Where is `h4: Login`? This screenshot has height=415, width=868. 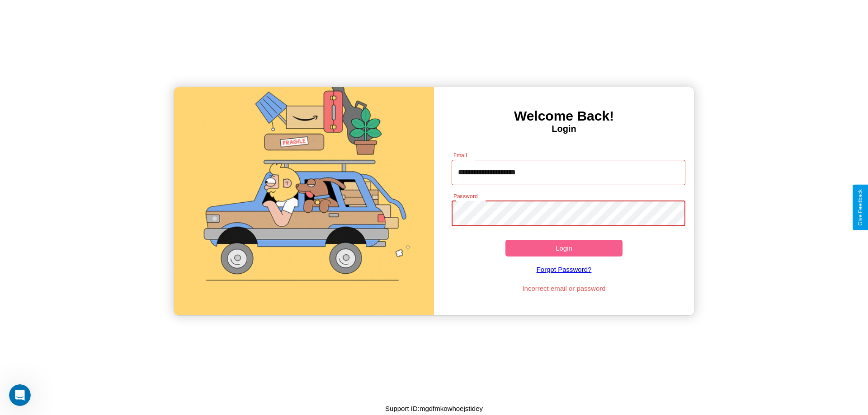 h4: Login is located at coordinates (564, 129).